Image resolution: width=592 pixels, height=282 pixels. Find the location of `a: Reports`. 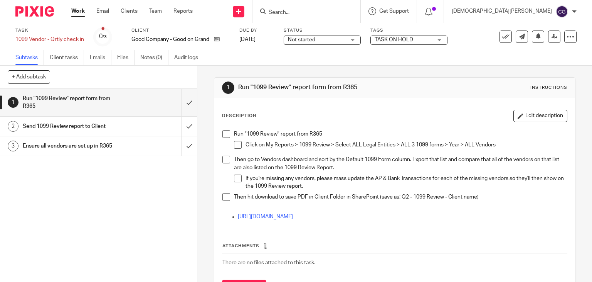

a: Reports is located at coordinates (183, 11).